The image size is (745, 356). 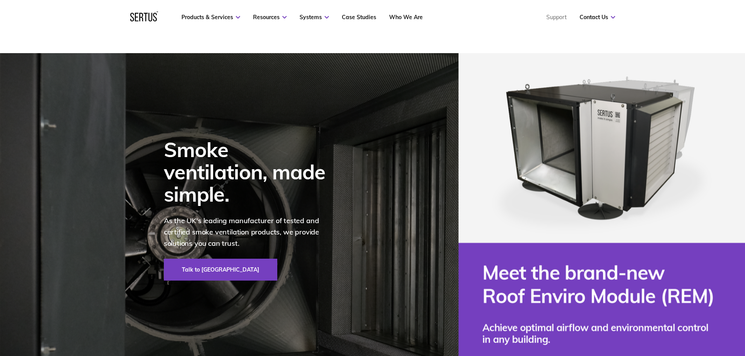 I want to click on a: Who We Are, so click(x=406, y=17).